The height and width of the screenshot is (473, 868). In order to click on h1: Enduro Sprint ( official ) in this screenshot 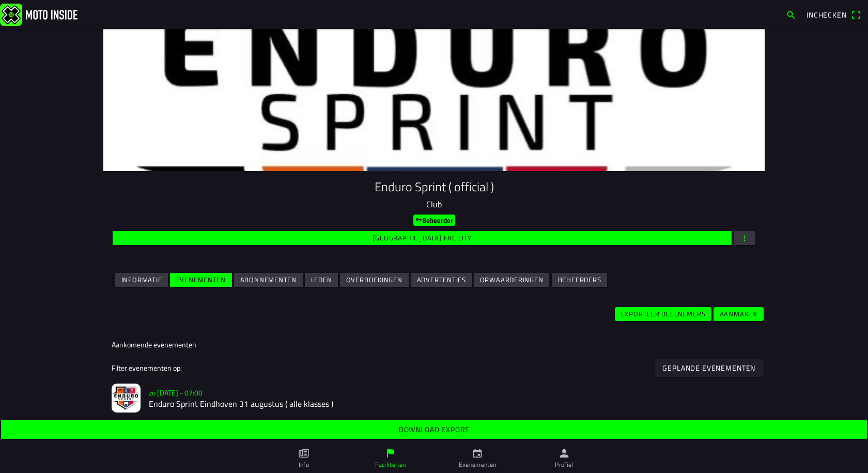, I will do `click(434, 187)`.